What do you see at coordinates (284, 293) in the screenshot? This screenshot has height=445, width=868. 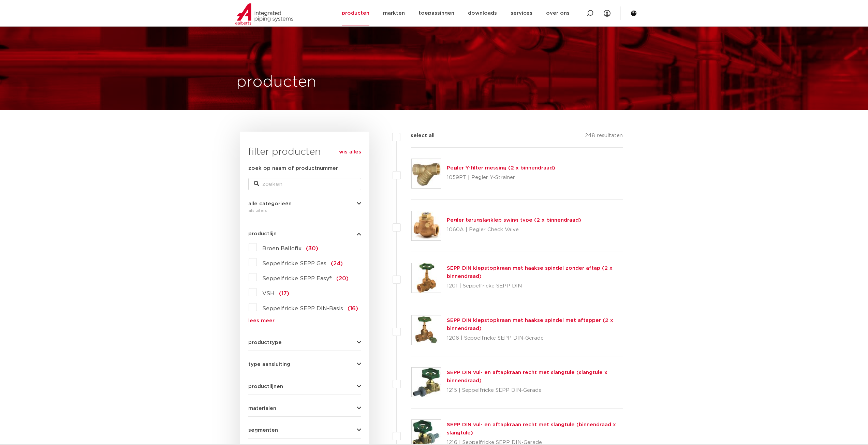 I see `span: (17)` at bounding box center [284, 293].